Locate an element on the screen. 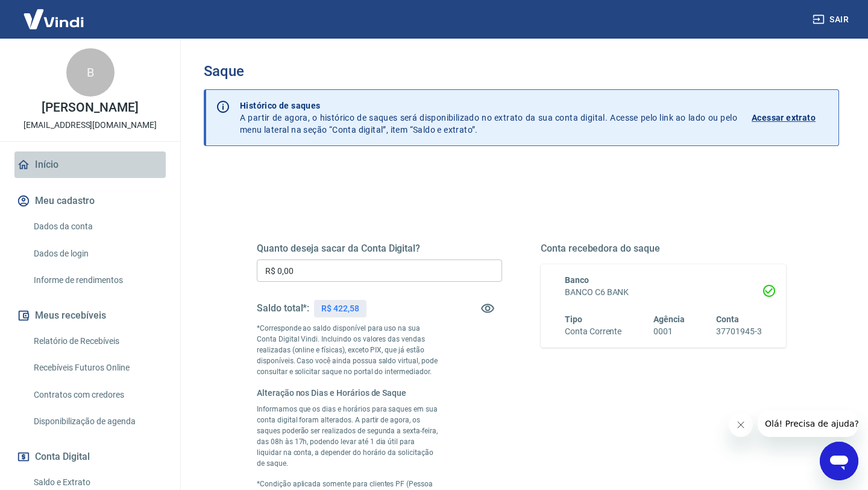 This screenshot has width=868, height=490. span: Tipo is located at coordinates (574, 319).